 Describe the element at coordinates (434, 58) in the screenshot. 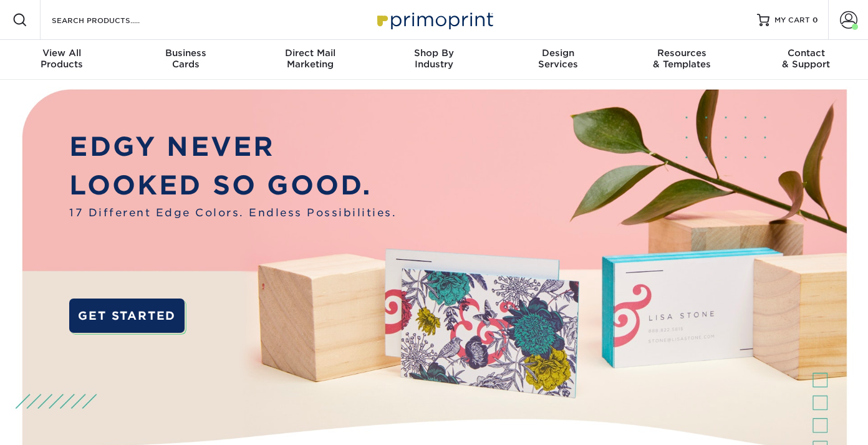

I see `div: Industry` at that location.